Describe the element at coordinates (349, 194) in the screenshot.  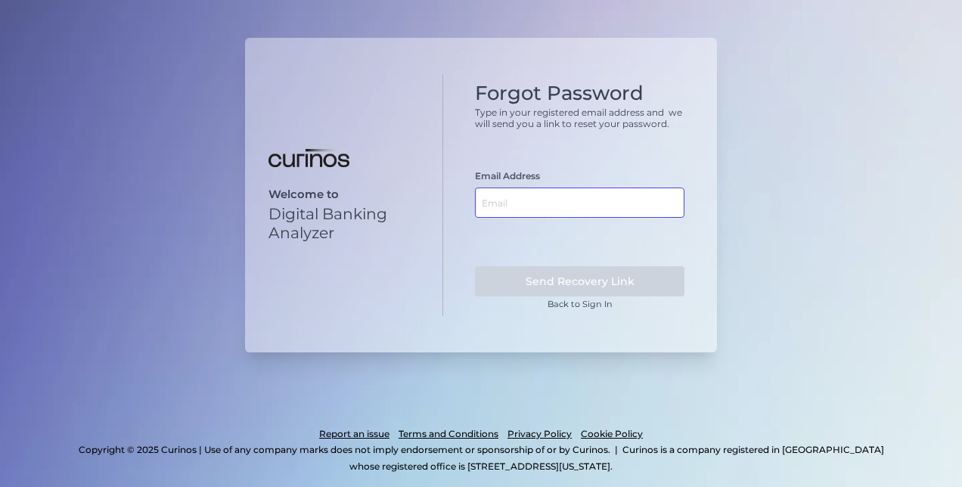
I see `p: Welcome to` at that location.